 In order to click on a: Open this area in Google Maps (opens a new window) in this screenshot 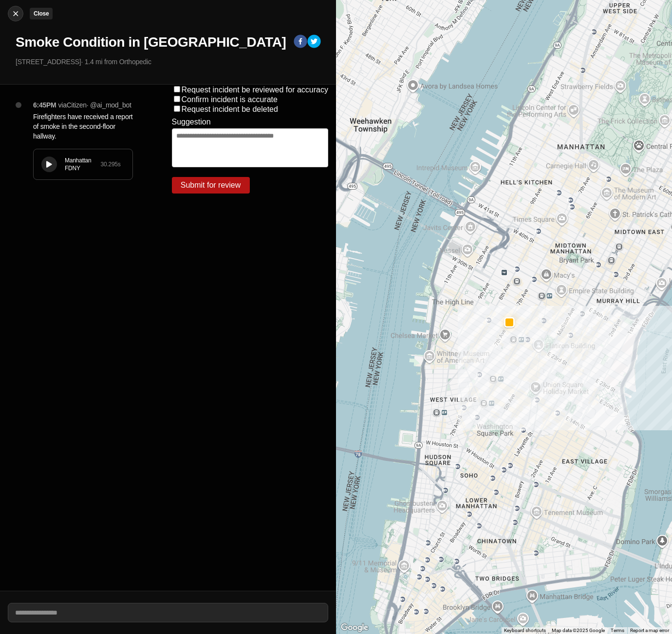, I will do `click(354, 628)`.